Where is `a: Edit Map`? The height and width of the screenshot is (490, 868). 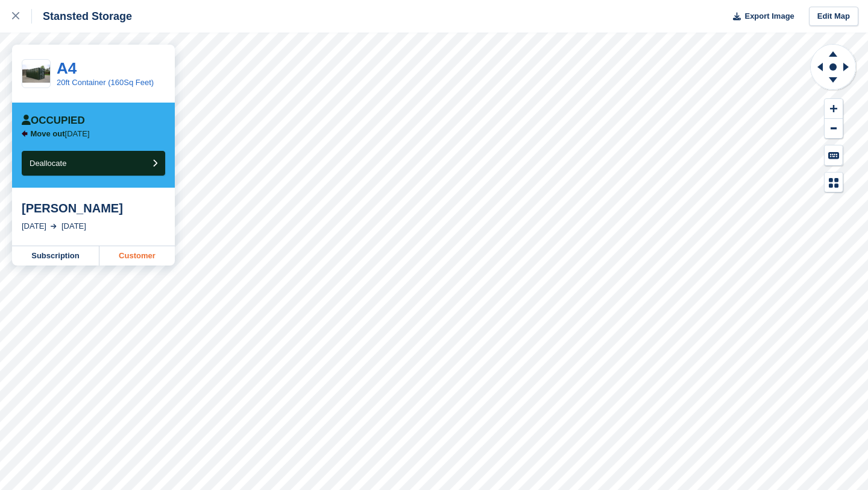
a: Edit Map is located at coordinates (834, 16).